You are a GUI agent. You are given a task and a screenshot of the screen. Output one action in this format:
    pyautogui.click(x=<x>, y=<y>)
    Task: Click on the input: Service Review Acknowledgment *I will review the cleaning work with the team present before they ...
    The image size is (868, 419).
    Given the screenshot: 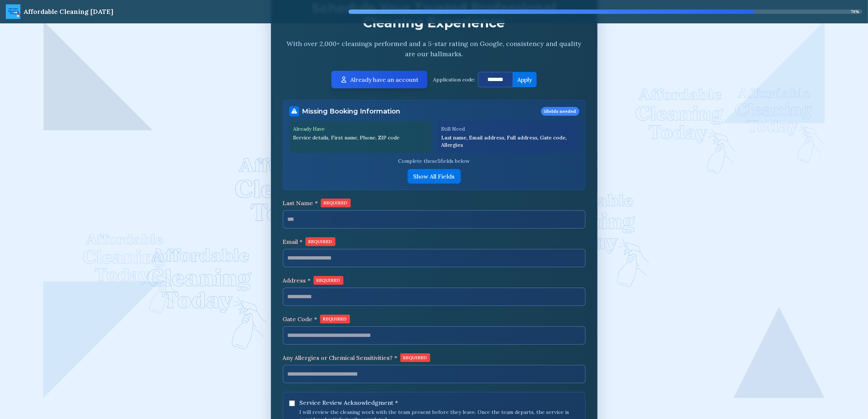 What is the action you would take?
    pyautogui.click(x=292, y=403)
    